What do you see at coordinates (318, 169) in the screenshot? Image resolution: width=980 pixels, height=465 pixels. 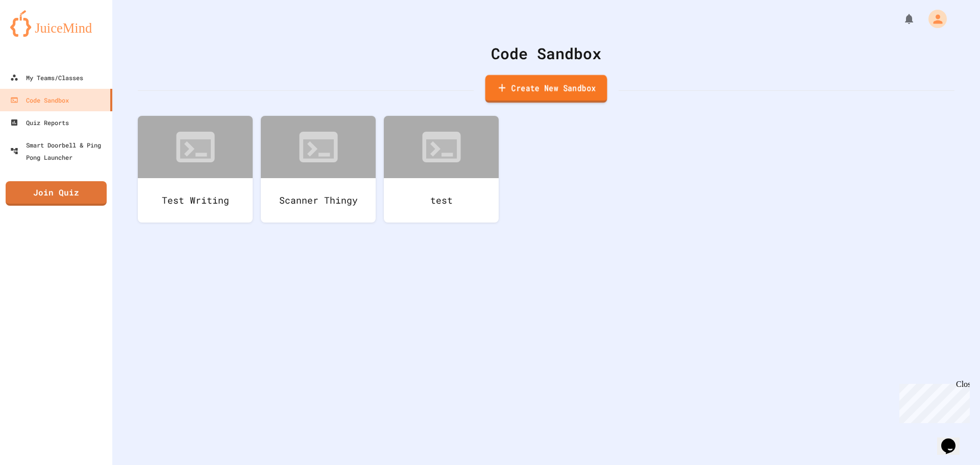 I see `a: Scanner Thingy` at bounding box center [318, 169].